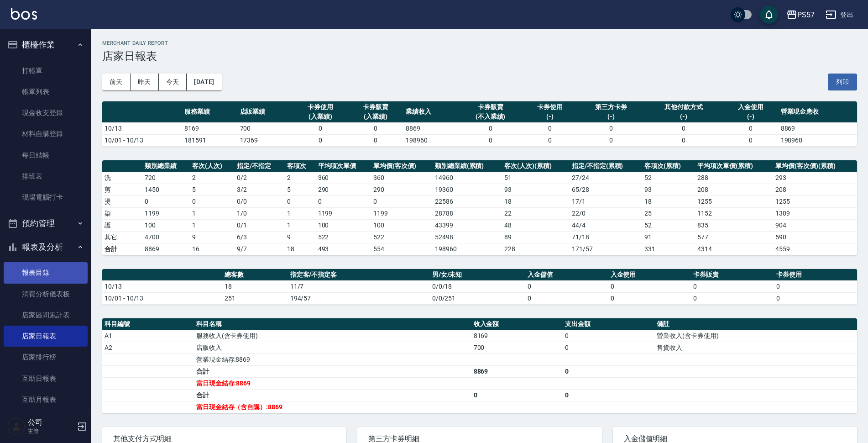 This screenshot has width=868, height=443. What do you see at coordinates (769, 15) in the screenshot?
I see `button: save` at bounding box center [769, 15].